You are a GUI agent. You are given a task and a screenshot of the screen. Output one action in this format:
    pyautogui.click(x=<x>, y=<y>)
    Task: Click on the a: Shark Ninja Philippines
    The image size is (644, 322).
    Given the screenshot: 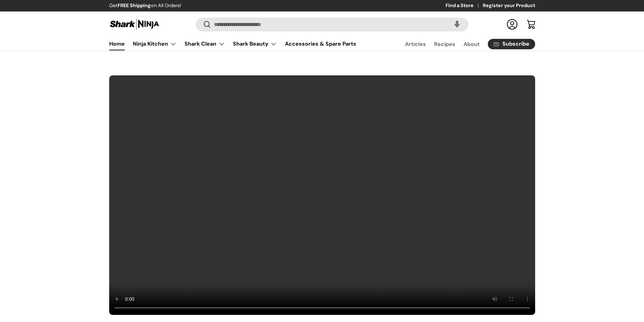 What is the action you would take?
    pyautogui.click(x=134, y=24)
    